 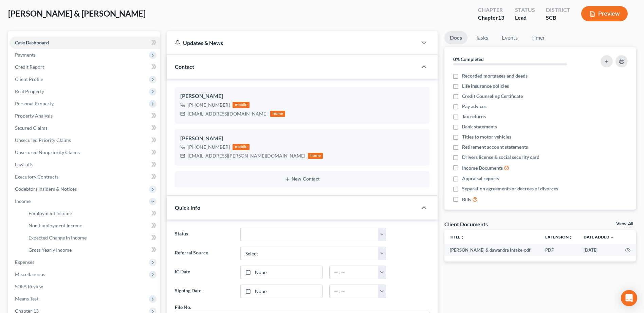 I want to click on td: PDF, so click(x=559, y=251).